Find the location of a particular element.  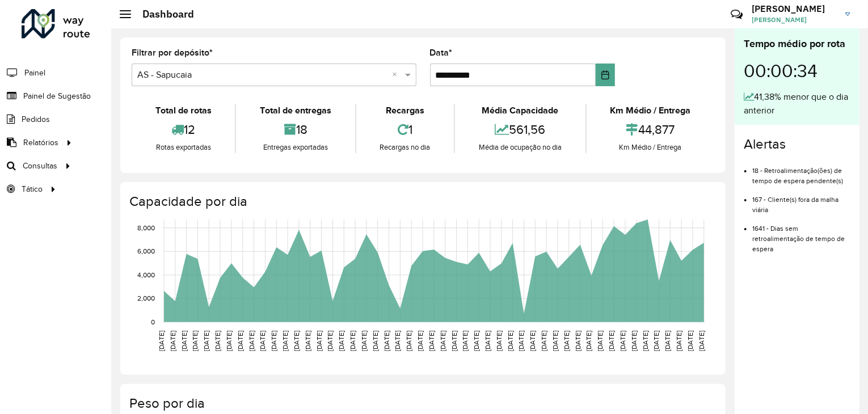

label: Data is located at coordinates (441, 52).